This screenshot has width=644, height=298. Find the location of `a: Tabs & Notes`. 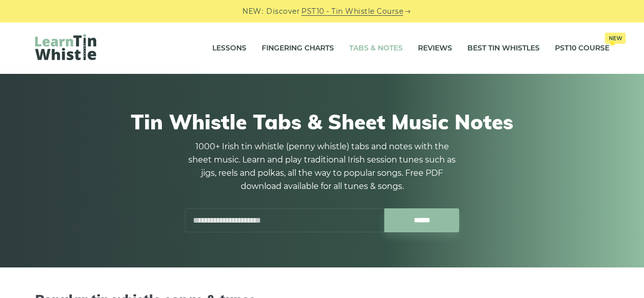

a: Tabs & Notes is located at coordinates (376, 48).